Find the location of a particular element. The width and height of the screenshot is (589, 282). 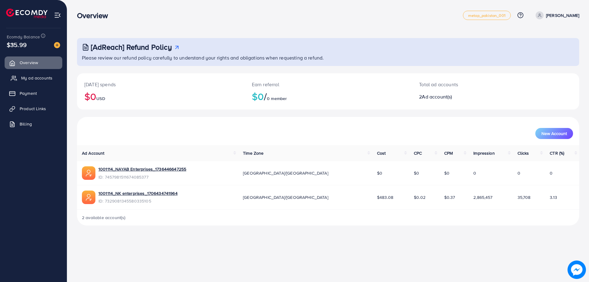

span: Time Zone is located at coordinates (253, 153).